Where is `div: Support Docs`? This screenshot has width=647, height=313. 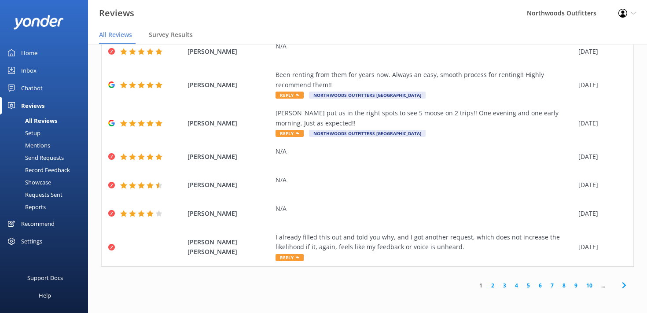 div: Support Docs is located at coordinates (45, 278).